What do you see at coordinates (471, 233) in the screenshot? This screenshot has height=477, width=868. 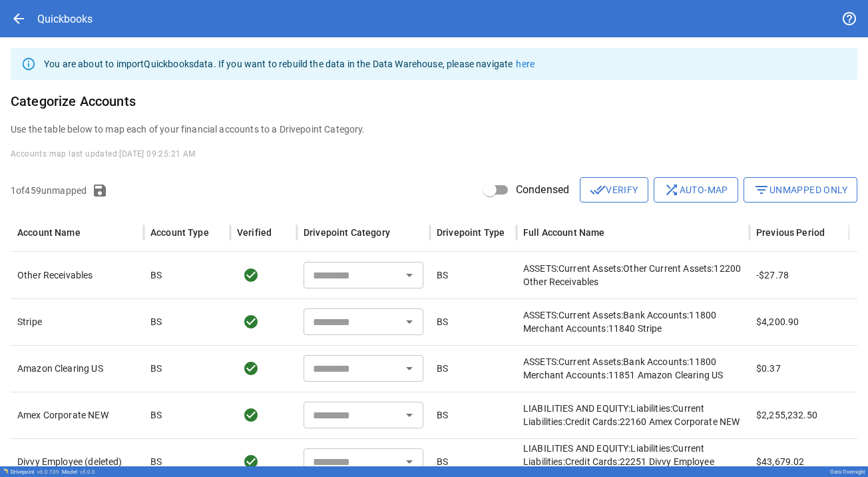 I see `div: Drivepoint Type` at bounding box center [471, 233].